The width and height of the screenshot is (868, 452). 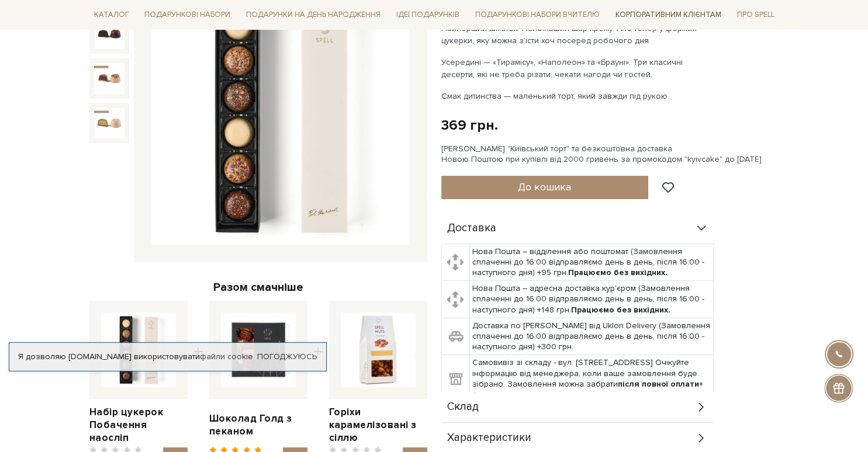 What do you see at coordinates (463, 408) in the screenshot?
I see `span: Склад` at bounding box center [463, 408].